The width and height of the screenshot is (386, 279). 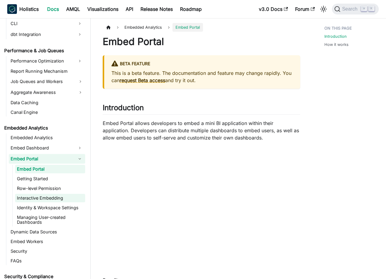 I want to click on a: Embed Dashboard, so click(x=41, y=148).